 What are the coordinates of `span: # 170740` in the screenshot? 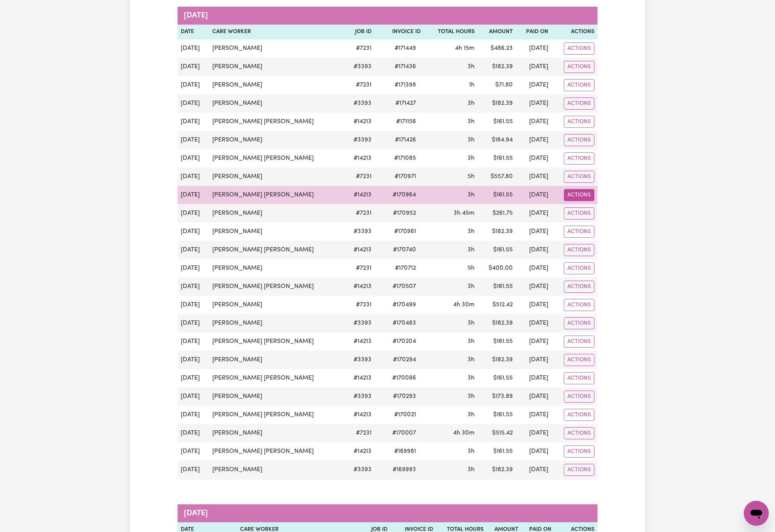 It's located at (404, 250).